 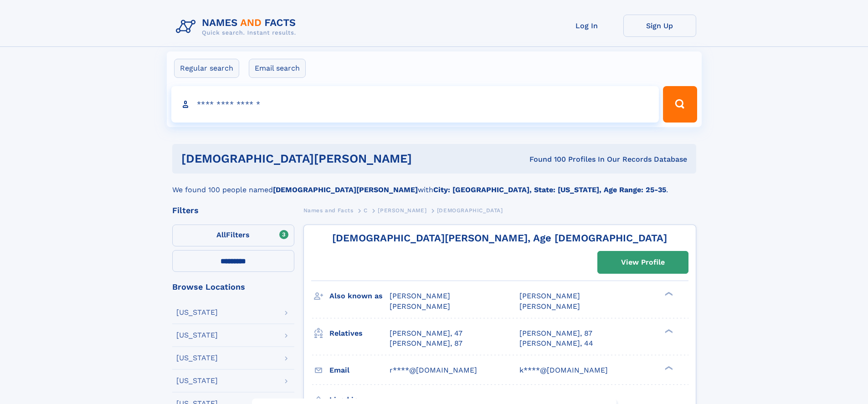 I want to click on label: Filters, so click(x=234, y=236).